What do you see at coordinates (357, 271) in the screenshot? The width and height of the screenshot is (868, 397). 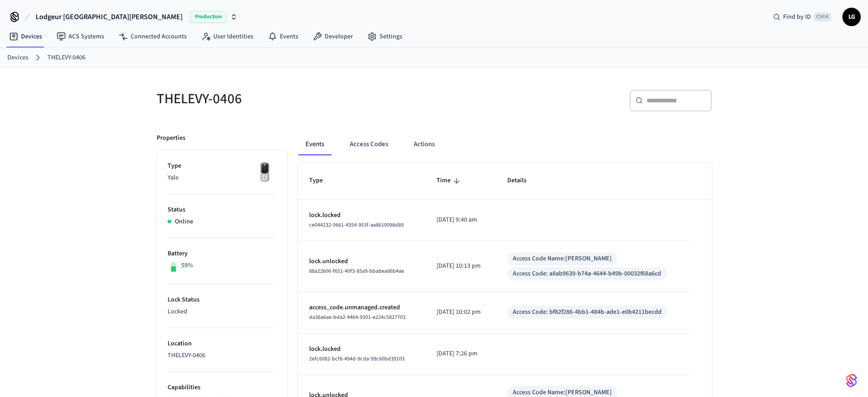 I see `span: 88a22606-f651-40f3-85a9-bbabea86b4ae` at bounding box center [357, 271].